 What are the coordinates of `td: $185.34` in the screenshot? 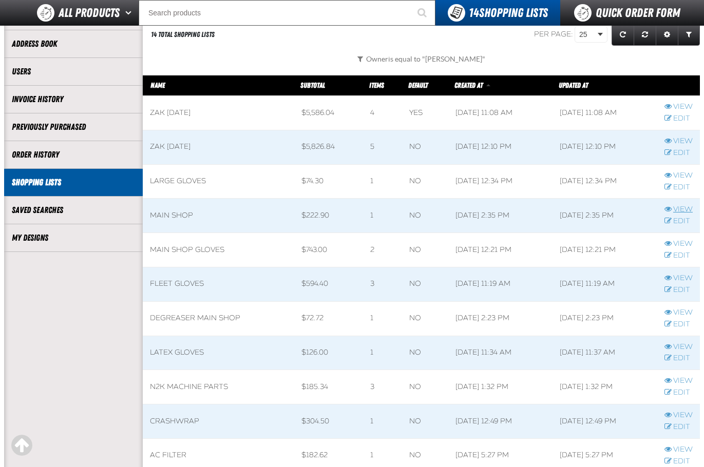 It's located at (329, 387).